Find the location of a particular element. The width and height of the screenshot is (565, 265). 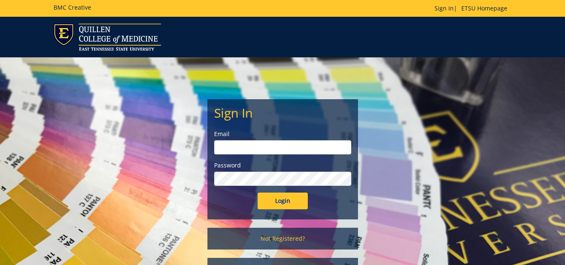

h2: Sign In is located at coordinates (283, 112).